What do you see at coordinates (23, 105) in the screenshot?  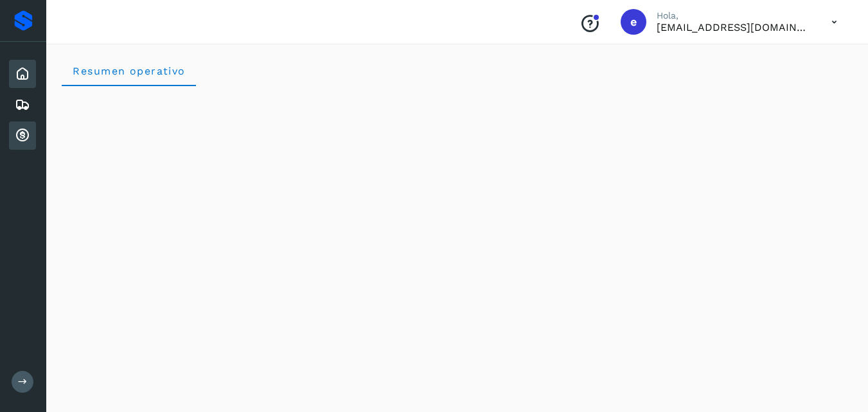 I see `div: Embarques` at bounding box center [23, 105].